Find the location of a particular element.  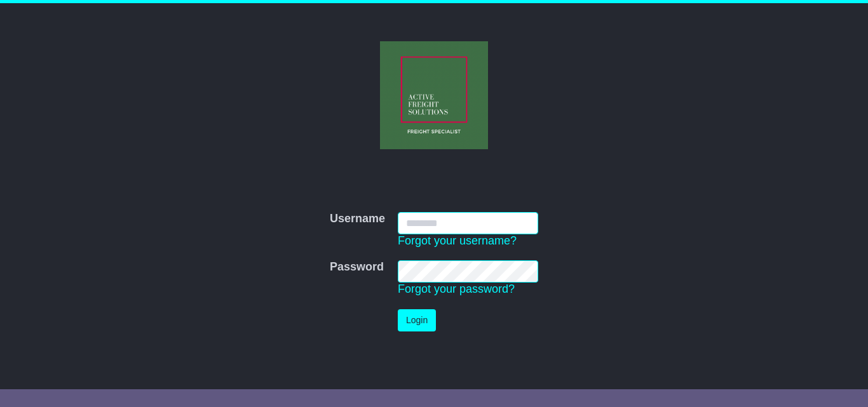

button: Login is located at coordinates (416, 320).